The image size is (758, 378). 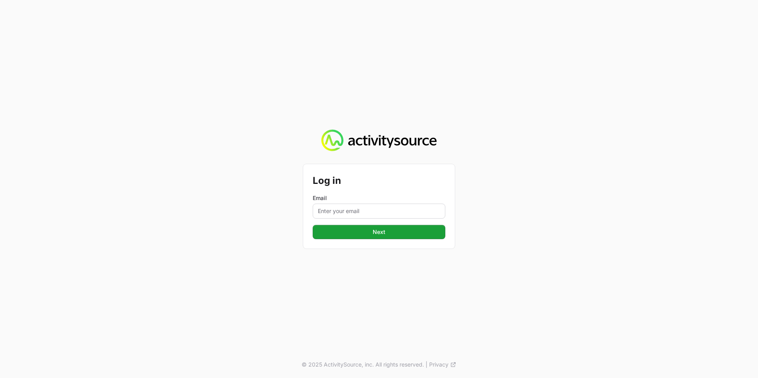 What do you see at coordinates (379, 211) in the screenshot?
I see `input: Enter your email` at bounding box center [379, 211].